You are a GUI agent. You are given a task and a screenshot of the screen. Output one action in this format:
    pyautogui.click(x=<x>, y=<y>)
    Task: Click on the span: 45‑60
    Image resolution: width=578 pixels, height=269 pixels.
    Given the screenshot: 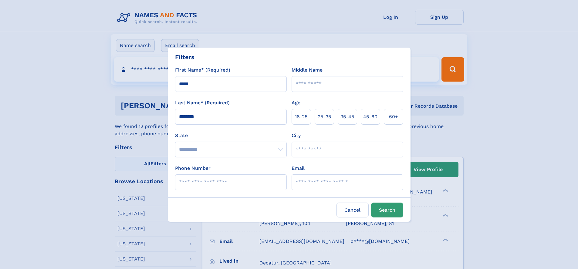 What is the action you would take?
    pyautogui.click(x=370, y=117)
    